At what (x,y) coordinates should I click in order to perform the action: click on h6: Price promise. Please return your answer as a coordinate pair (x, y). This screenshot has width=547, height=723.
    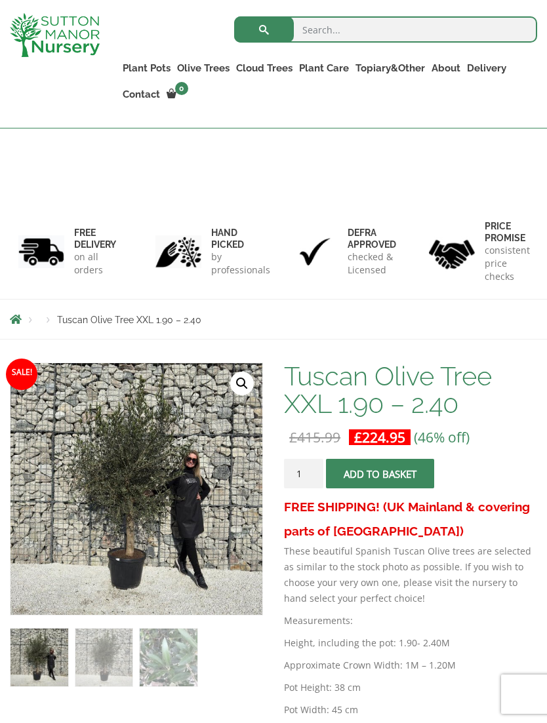
    Looking at the image, I should click on (507, 232).